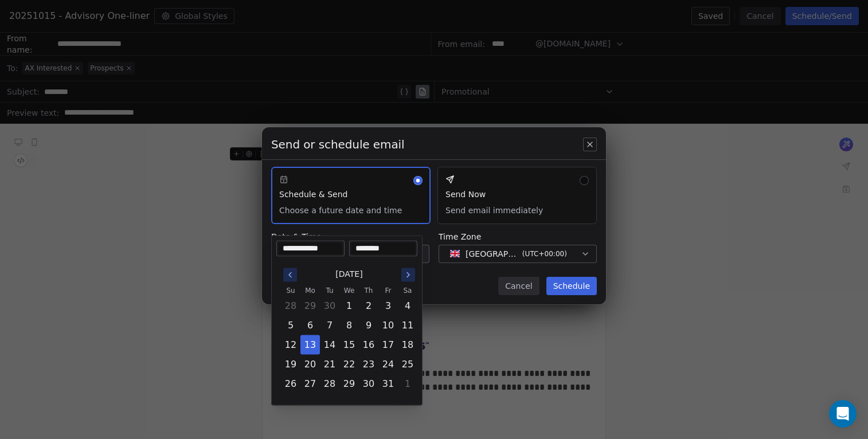 This screenshot has height=439, width=868. Describe the element at coordinates (407, 384) in the screenshot. I see `button: Saturday, November 1st, 2025` at that location.